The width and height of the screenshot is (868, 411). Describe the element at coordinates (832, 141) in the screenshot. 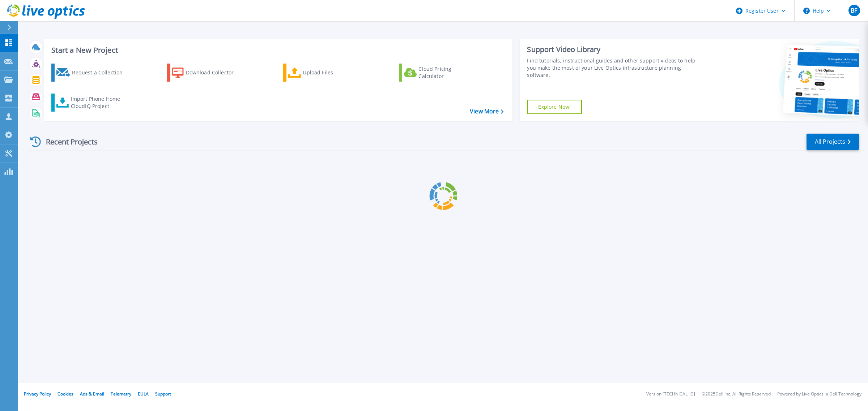

I see `a: All Projects` at that location.